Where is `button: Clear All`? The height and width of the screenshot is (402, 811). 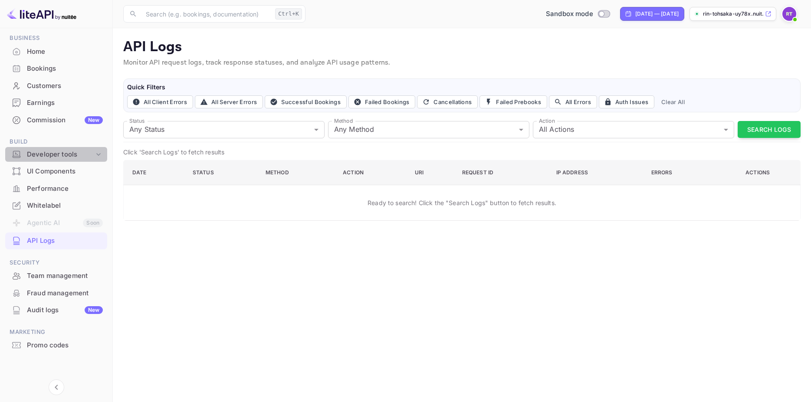 button: Clear All is located at coordinates (673, 102).